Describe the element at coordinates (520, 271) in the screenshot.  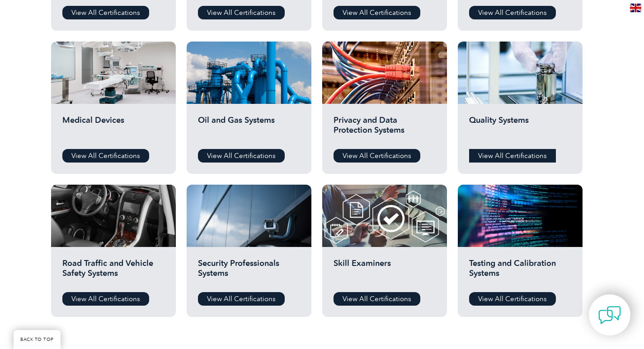
I see `h2: Testing and Calibration Systems` at that location.